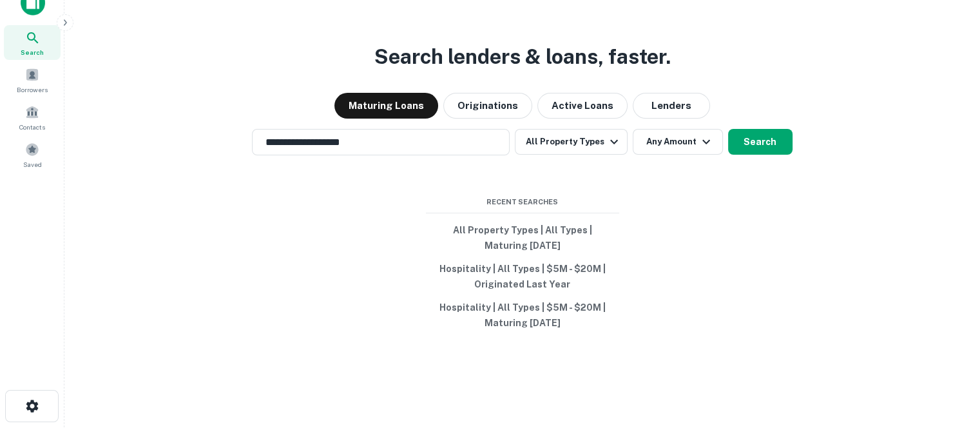 This screenshot has height=448, width=980. Describe the element at coordinates (32, 42) in the screenshot. I see `a: Search` at that location.